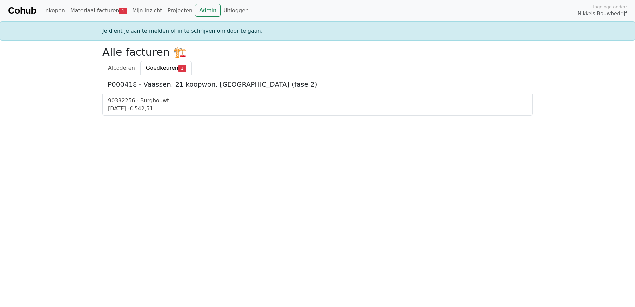  Describe the element at coordinates (162, 68) in the screenshot. I see `span: Goedkeuren` at that location.